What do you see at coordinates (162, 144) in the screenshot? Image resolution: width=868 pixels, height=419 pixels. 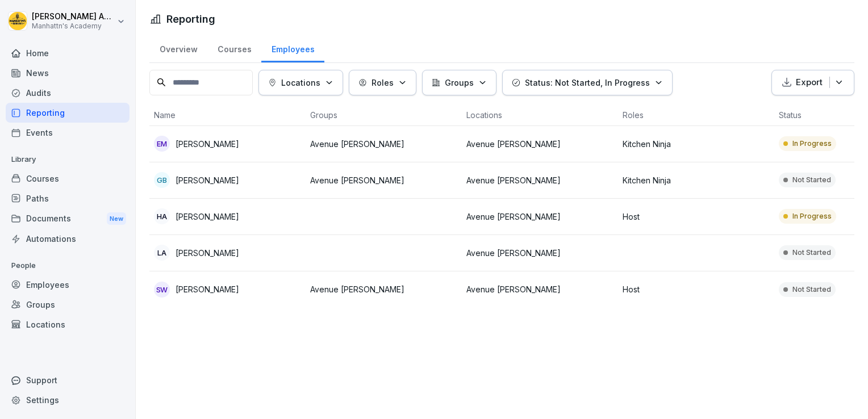 I see `div: Em` at bounding box center [162, 144].